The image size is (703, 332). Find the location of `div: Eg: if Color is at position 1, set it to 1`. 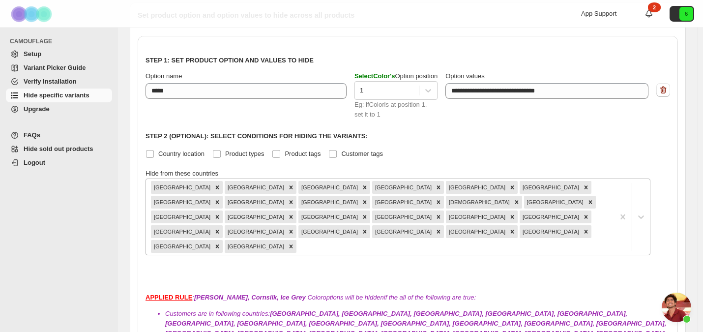

div: Eg: if Color is at position 1, set it to 1 is located at coordinates (396, 110).